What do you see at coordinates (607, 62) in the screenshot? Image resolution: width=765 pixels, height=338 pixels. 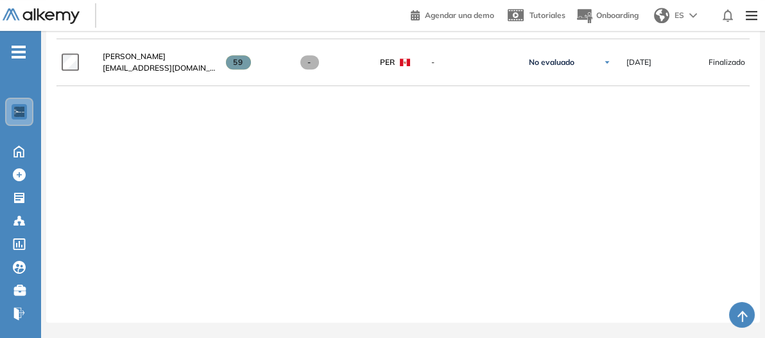 I see `img: Ícono de flecha` at bounding box center [607, 62].